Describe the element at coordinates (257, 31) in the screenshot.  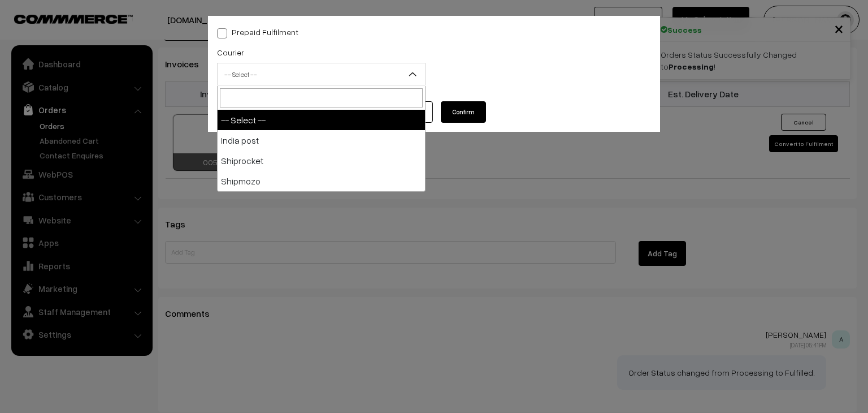
I see `label: Prepaid Fulfilment` at that location.